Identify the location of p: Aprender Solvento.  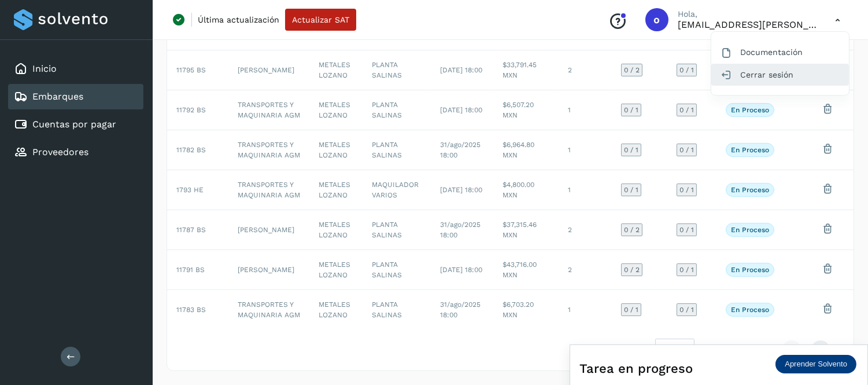
(816, 364).